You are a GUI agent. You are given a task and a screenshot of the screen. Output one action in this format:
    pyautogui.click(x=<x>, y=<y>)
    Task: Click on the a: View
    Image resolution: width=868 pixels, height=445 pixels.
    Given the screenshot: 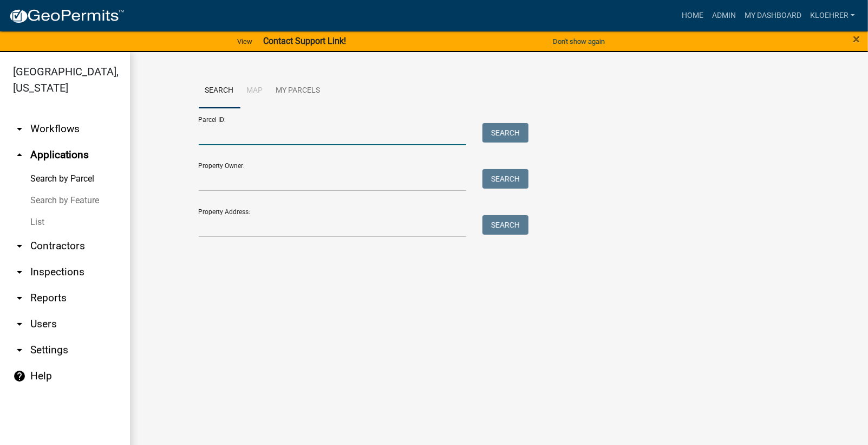 What is the action you would take?
    pyautogui.click(x=244, y=41)
    